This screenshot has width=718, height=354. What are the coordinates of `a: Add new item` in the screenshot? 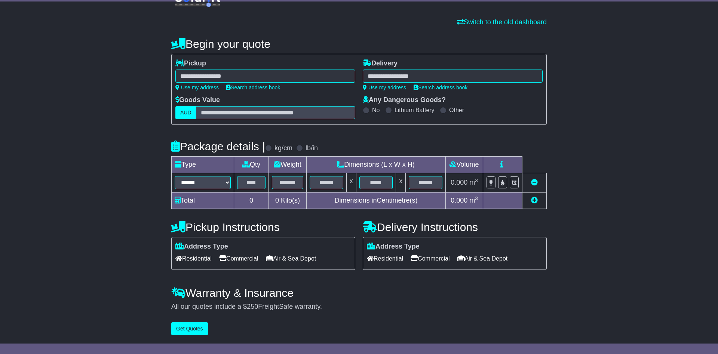 It's located at (535, 200).